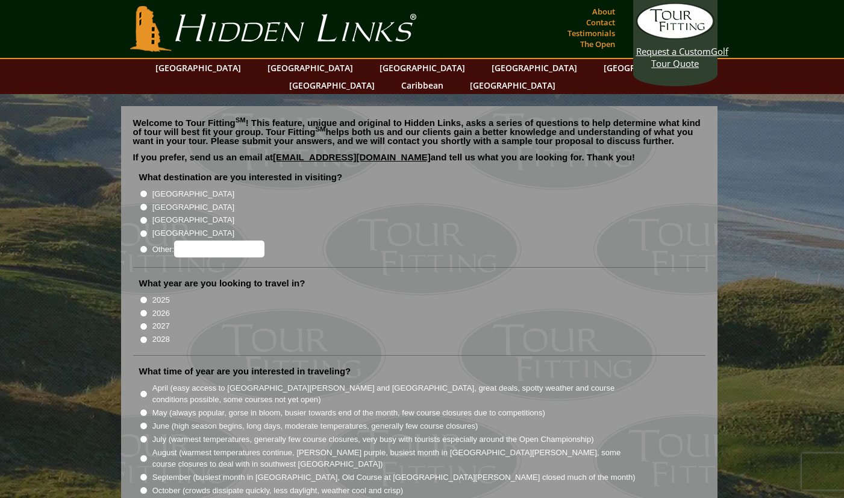  What do you see at coordinates (278, 491) in the screenshot?
I see `label: October (crowds dissipate quickly, less daylight, weather cool and crisp)` at bounding box center [278, 491].